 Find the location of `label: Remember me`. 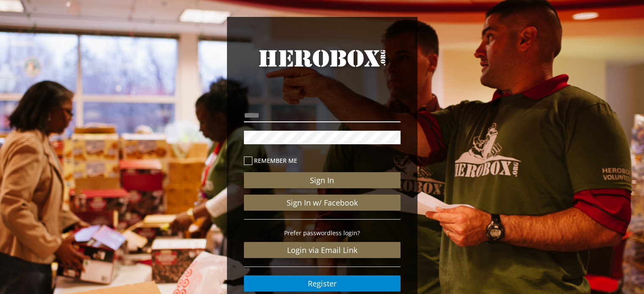

label: Remember me is located at coordinates (322, 160).